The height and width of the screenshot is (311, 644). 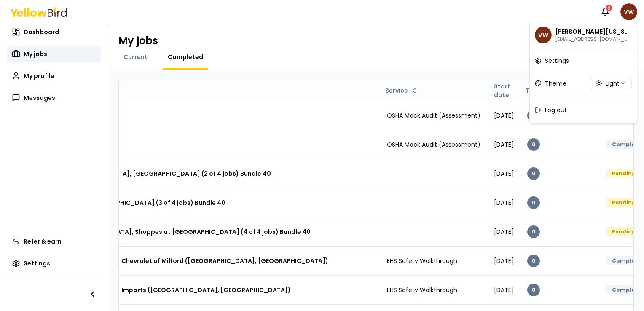 I want to click on span: Settings, so click(x=557, y=61).